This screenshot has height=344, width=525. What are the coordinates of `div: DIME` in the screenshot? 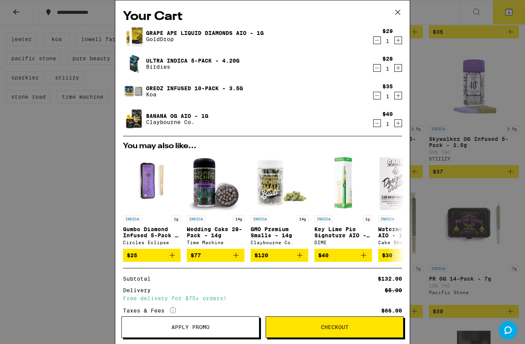 It's located at (343, 243).